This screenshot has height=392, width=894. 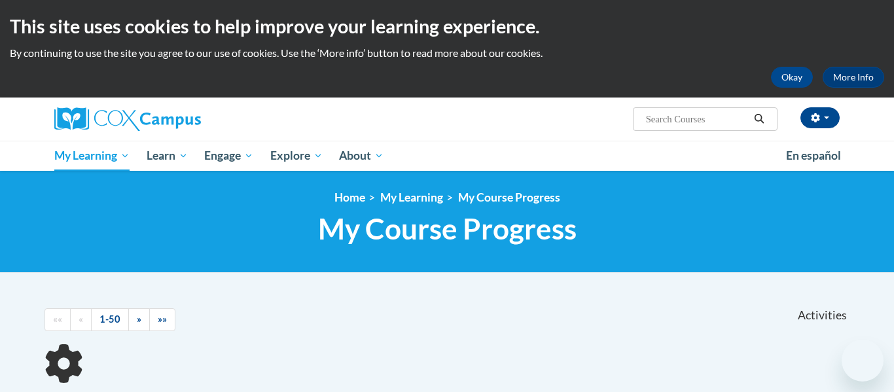 I want to click on button: Okay, so click(x=792, y=77).